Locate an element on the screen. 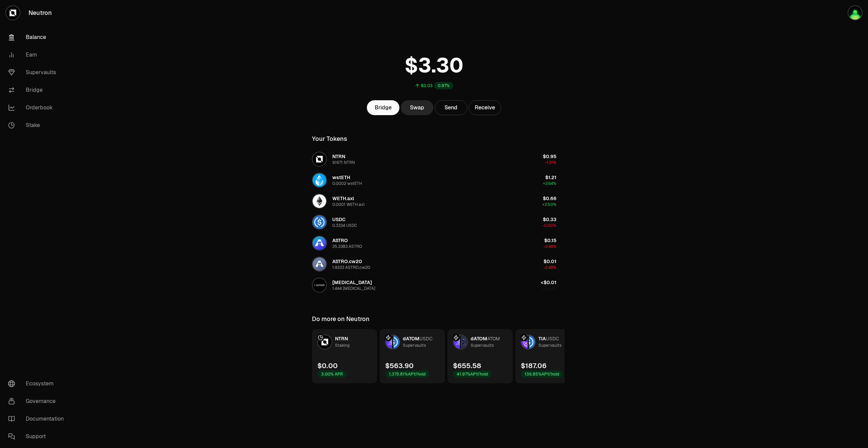 Image resolution: width=868 pixels, height=448 pixels. span: +2.50% is located at coordinates (549, 205).